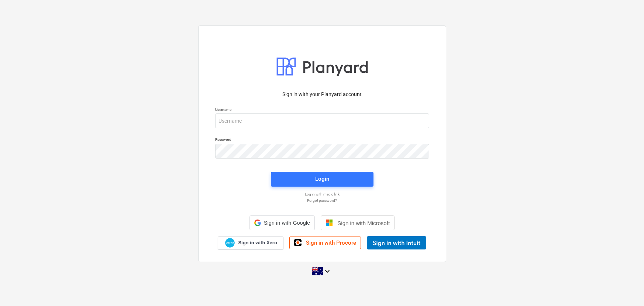  I want to click on input: Username, so click(322, 121).